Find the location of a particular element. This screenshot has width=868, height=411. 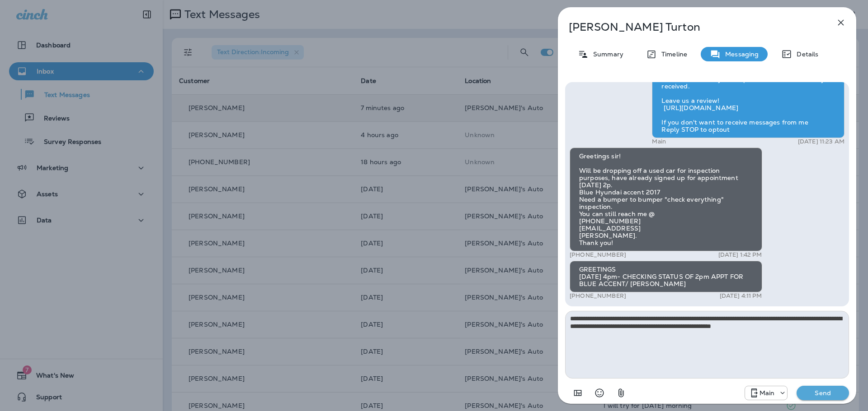

button: Send is located at coordinates (822, 393).